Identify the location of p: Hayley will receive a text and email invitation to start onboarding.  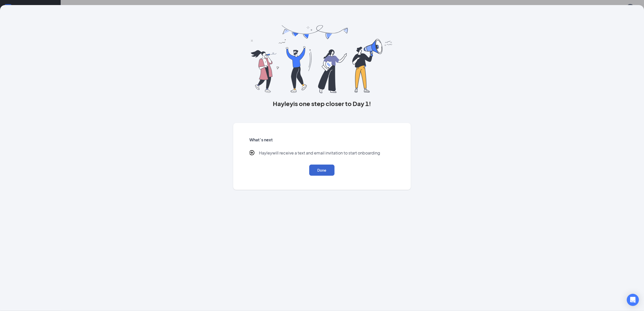
(320, 153).